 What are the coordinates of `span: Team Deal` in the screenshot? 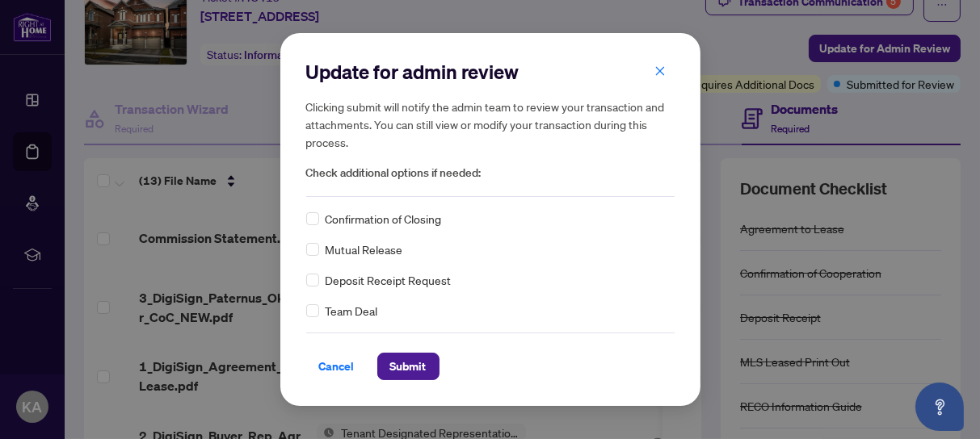 It's located at (352, 311).